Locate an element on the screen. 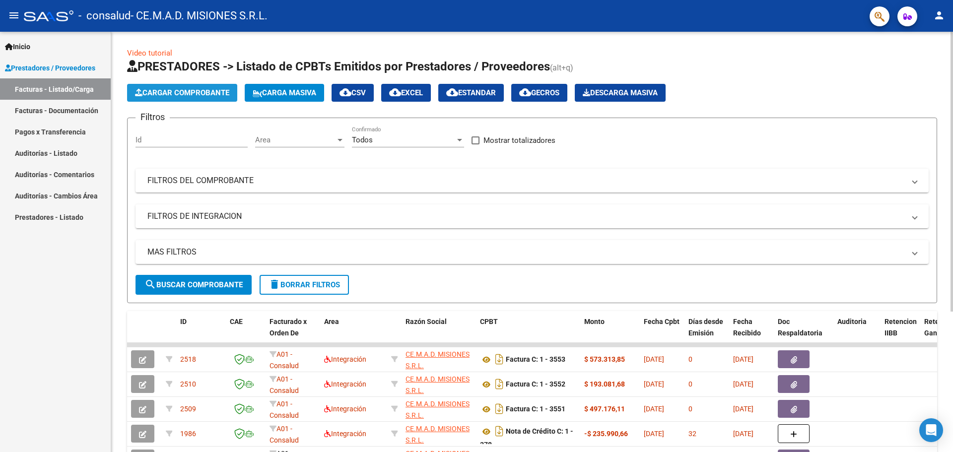 This screenshot has width=953, height=452. mat-expansion-panel-header: FILTROS DE INTEGRACION is located at coordinates (532, 216).